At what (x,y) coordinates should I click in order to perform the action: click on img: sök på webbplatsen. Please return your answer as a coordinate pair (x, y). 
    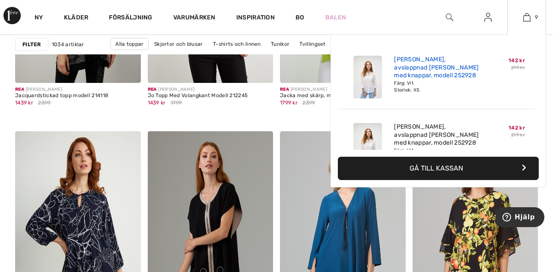
    Looking at the image, I should click on (449, 17).